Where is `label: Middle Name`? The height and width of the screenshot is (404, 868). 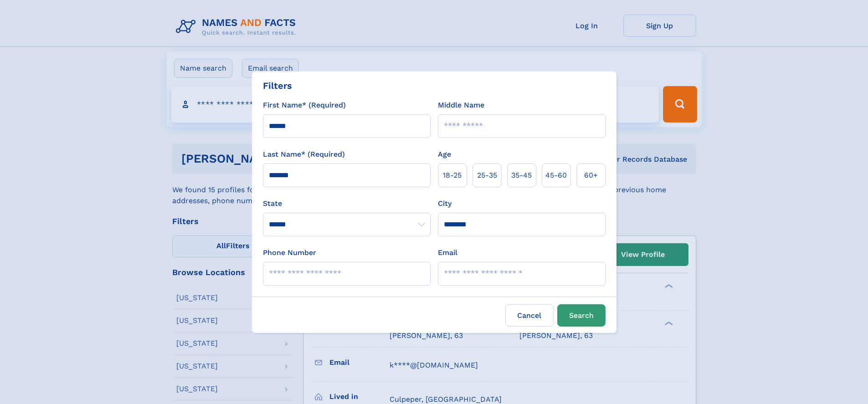
label: Middle Name is located at coordinates (461, 105).